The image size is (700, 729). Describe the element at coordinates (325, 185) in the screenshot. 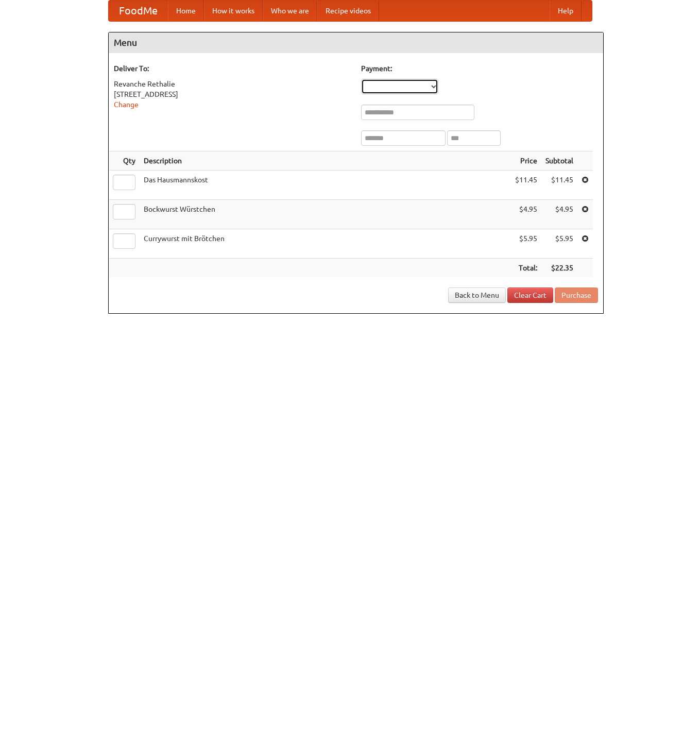

I see `td: Das Hausmannskost` at that location.